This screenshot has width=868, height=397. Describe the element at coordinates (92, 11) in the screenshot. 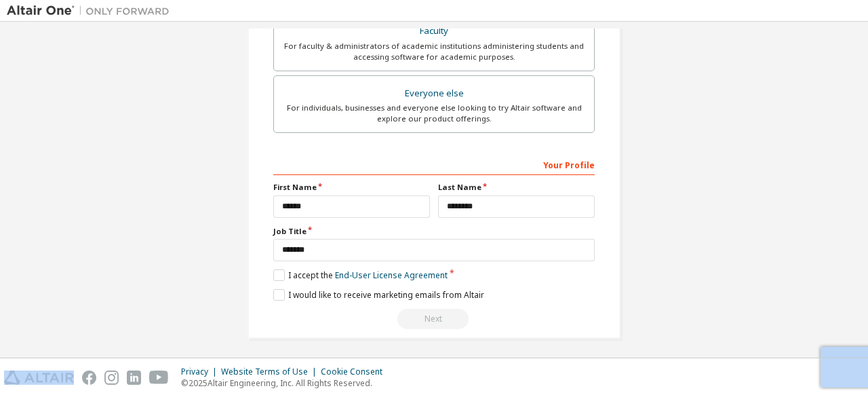

I see `img: Altair One` at that location.